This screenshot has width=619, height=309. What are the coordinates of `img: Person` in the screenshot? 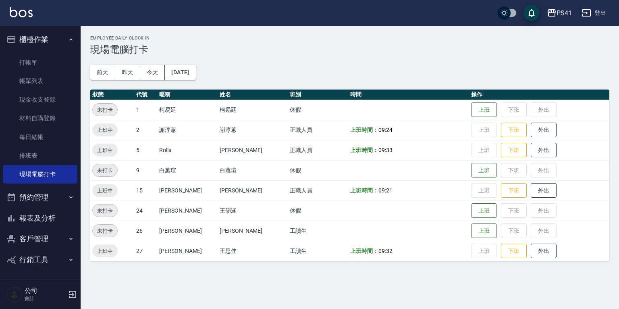 It's located at (15, 294).